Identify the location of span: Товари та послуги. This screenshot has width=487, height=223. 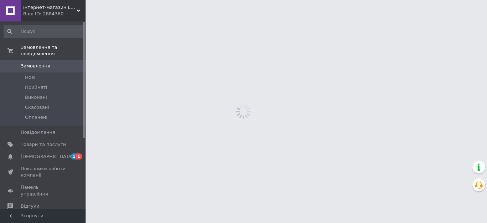
(43, 145).